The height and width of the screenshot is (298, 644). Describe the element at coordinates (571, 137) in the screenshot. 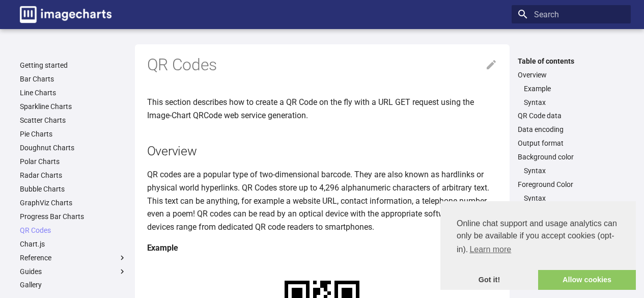

I see `nav: Table of contents` at that location.